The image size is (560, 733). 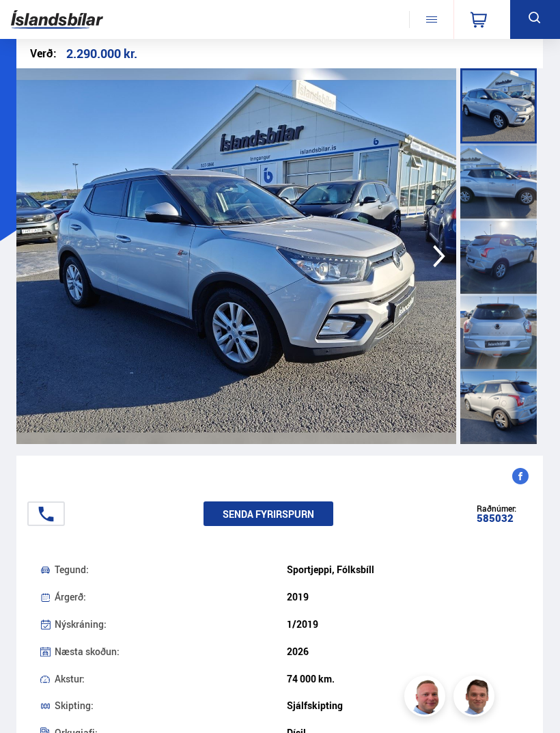 I want to click on div: Næsta skoðun:, so click(x=170, y=652).